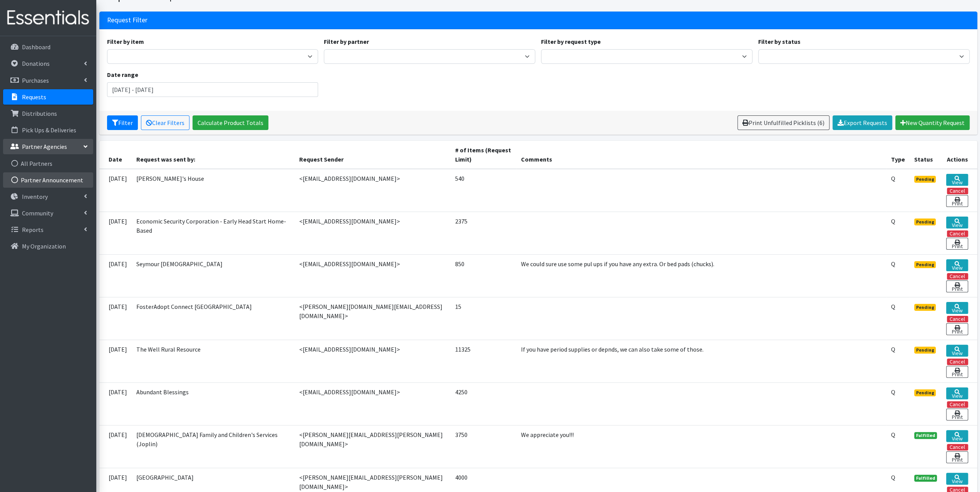 This screenshot has width=980, height=492. Describe the element at coordinates (48, 47) in the screenshot. I see `a: Dashboard` at that location.